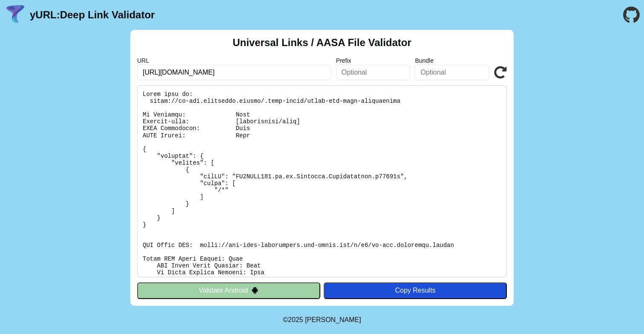  I want to click on button: Validate Android, so click(228, 291).